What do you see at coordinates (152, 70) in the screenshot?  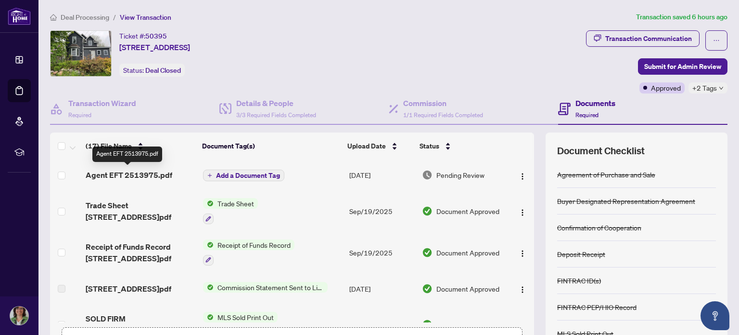 I see `div: Status:` at bounding box center [152, 70].